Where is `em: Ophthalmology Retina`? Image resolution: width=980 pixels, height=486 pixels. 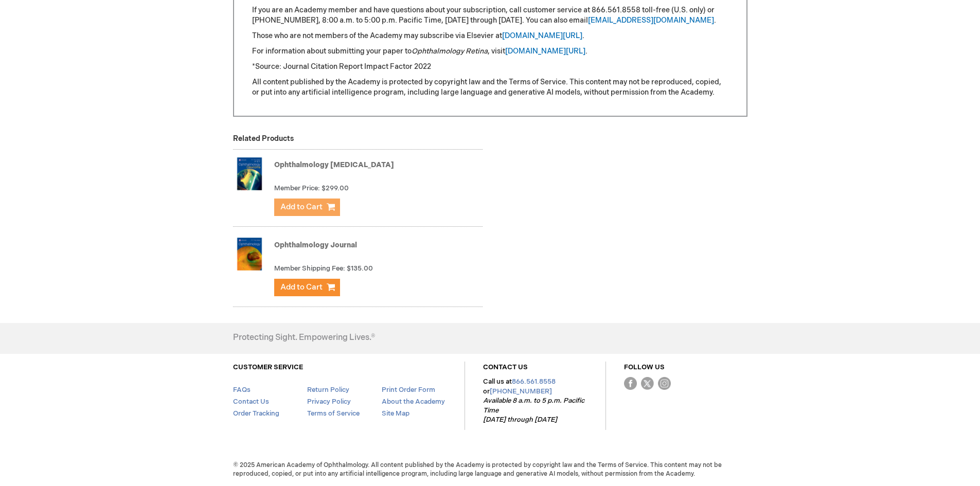 em: Ophthalmology Retina is located at coordinates (450, 51).